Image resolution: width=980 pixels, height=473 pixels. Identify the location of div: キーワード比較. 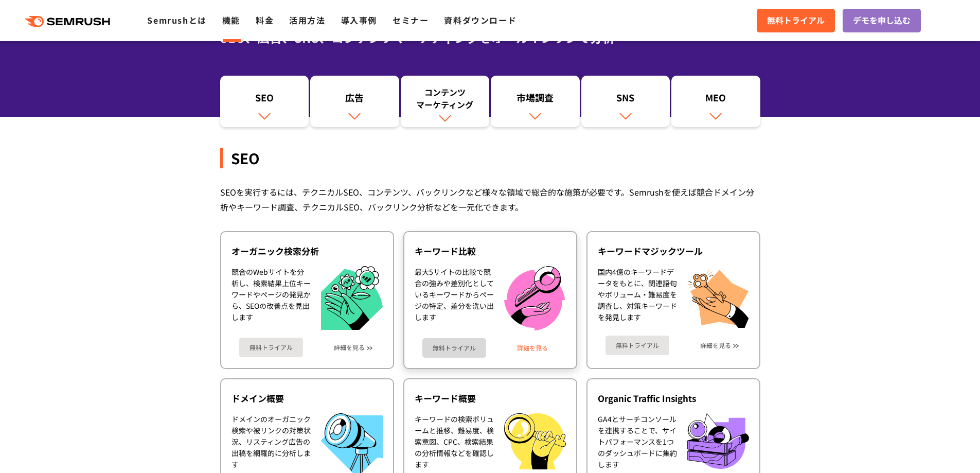
(490, 251).